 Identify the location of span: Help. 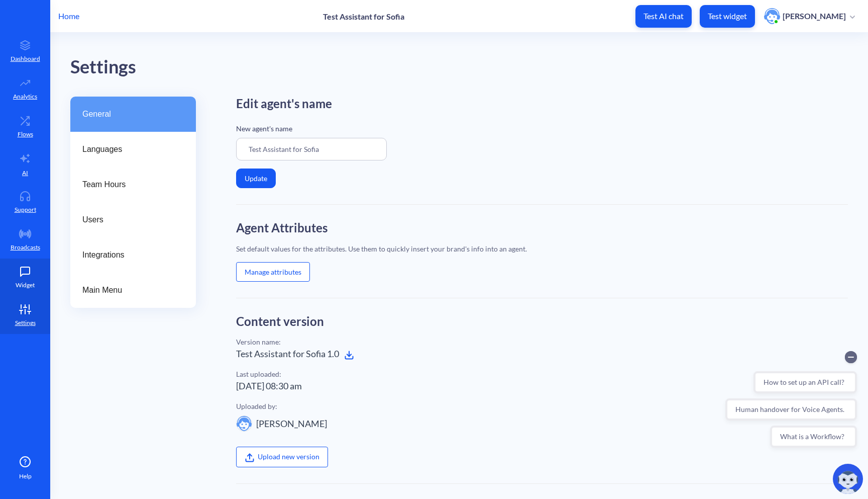
(25, 476).